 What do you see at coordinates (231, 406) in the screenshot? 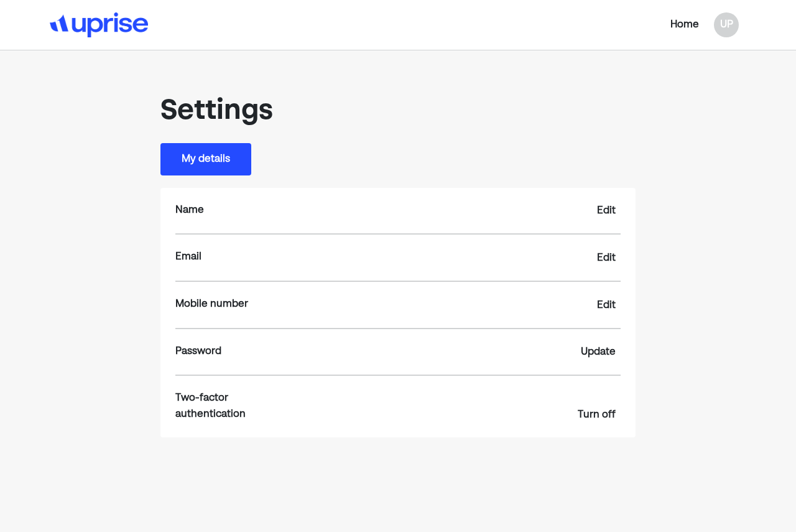
I see `div: Two-factor authentication` at bounding box center [231, 406].